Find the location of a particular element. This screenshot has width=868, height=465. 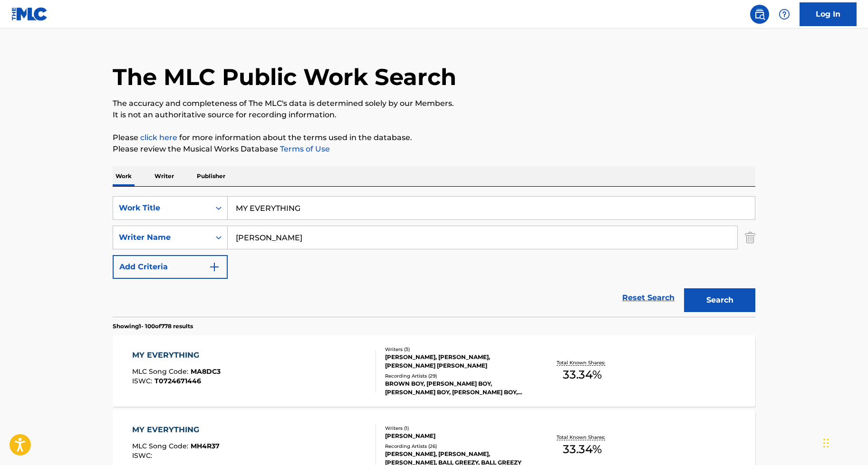

a: Reset Search is located at coordinates (649, 298).